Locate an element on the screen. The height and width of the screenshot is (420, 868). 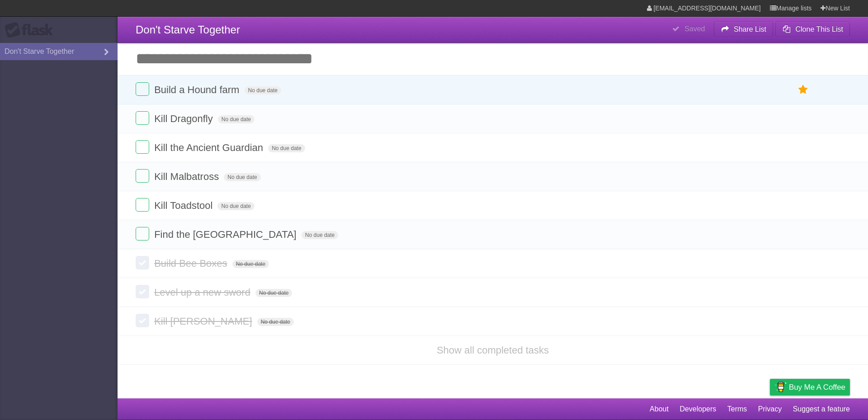
span: Kill the Ancient Guardian is located at coordinates (210, 148).